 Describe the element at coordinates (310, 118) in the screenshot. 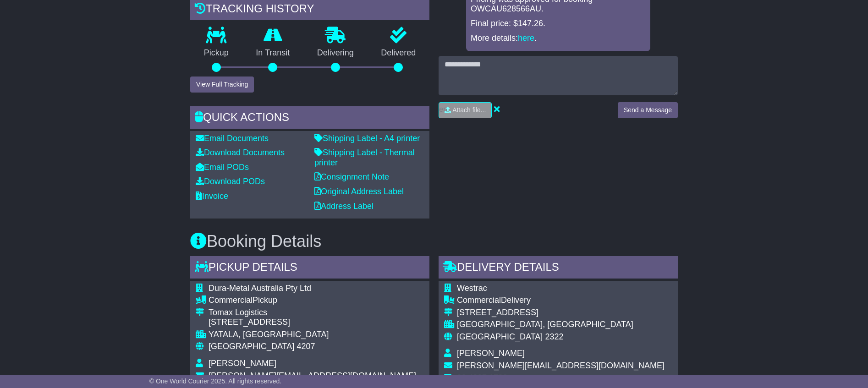

I see `div: Quick Actions` at that location.